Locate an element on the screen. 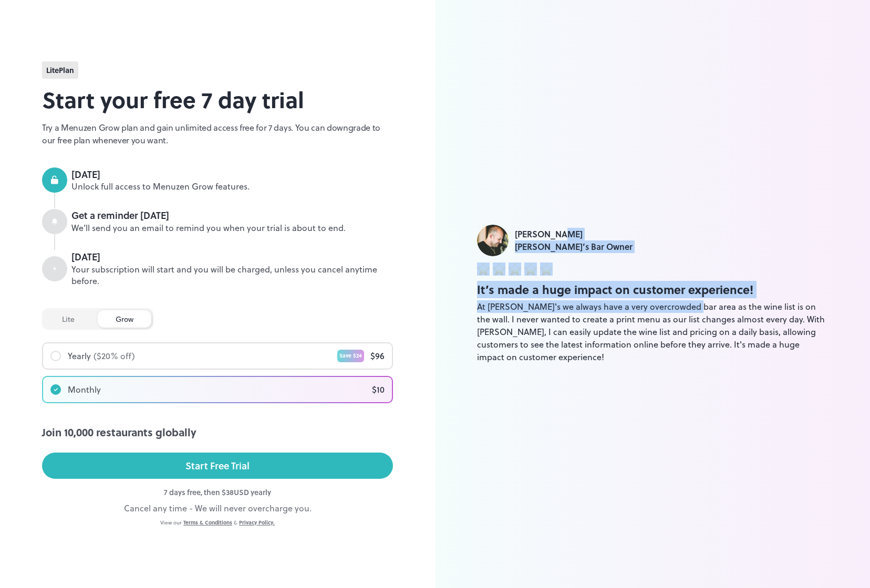 The image size is (870, 588). div: ($ 20 % off) is located at coordinates (114, 356).